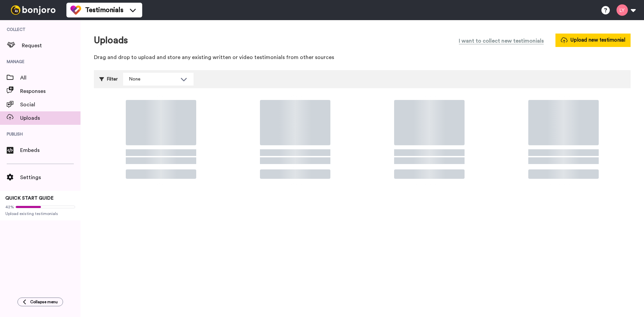 The image size is (644, 317). Describe the element at coordinates (76, 10) in the screenshot. I see `img: tm-color.svg` at that location.